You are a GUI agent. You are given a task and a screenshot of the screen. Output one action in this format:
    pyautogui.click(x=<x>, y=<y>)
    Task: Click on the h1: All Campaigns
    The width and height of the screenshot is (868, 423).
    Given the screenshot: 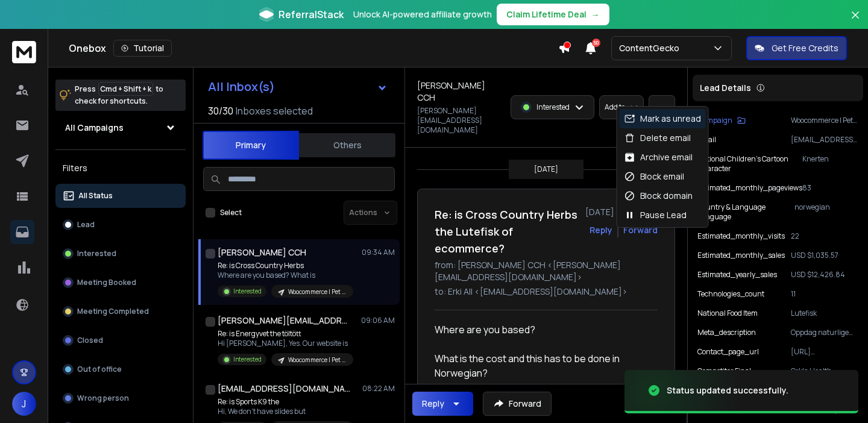 What is the action you would take?
    pyautogui.click(x=94, y=128)
    